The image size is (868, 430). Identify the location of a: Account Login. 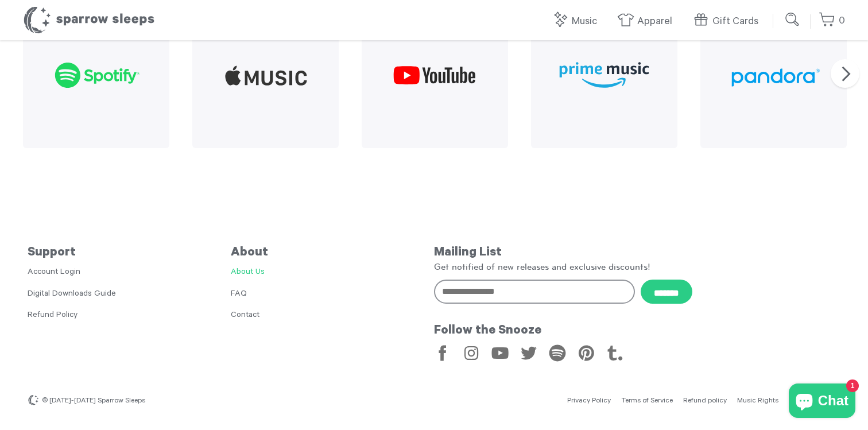
(54, 272).